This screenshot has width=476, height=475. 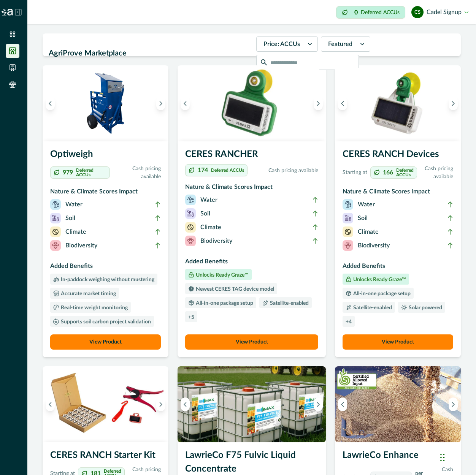 I want to click on div: Drag, so click(x=442, y=457).